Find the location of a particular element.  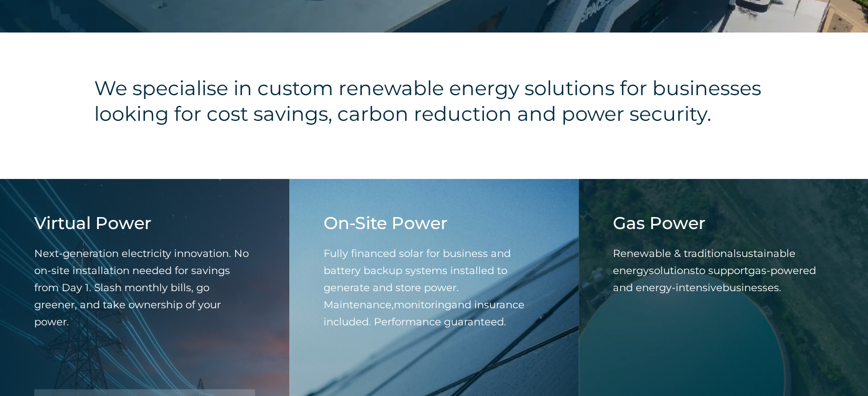

h4: On-Site Power is located at coordinates (434, 224).